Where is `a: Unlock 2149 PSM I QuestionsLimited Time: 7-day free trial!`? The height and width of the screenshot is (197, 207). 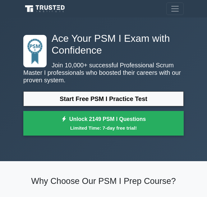
a: Unlock 2149 PSM I QuestionsLimited Time: 7-day free trial! is located at coordinates (104, 123).